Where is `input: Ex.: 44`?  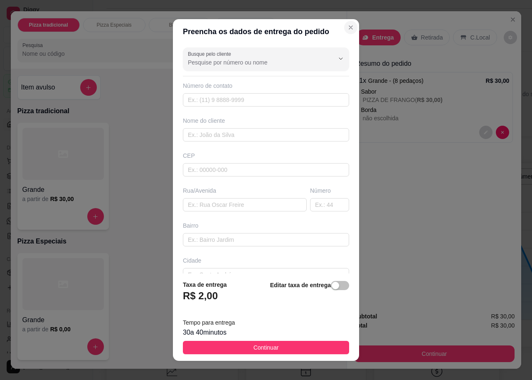
input: Ex.: 44 is located at coordinates (330, 205).